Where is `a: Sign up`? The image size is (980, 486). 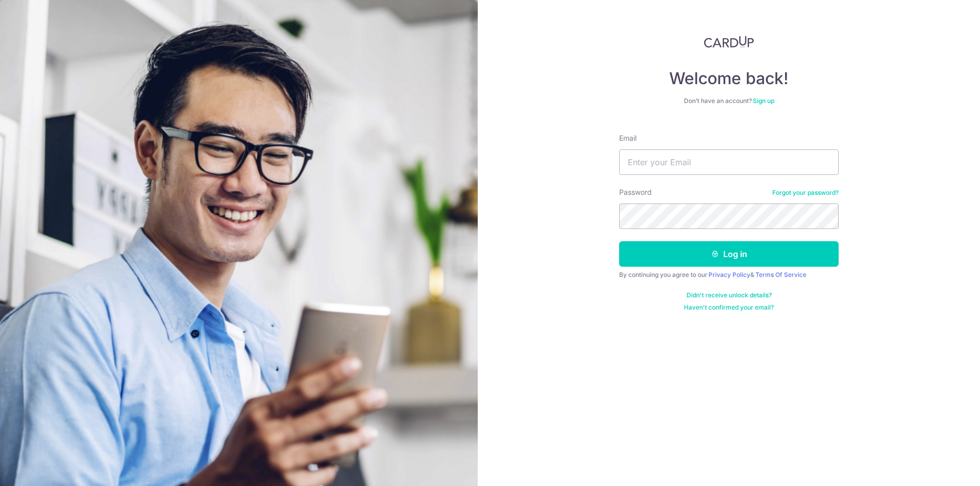
a: Sign up is located at coordinates (763, 101).